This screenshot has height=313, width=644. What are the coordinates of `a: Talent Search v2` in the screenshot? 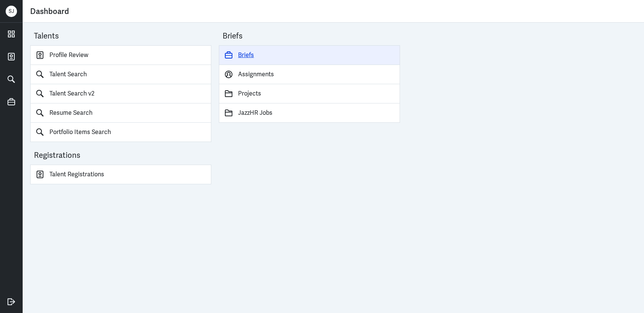 It's located at (121, 94).